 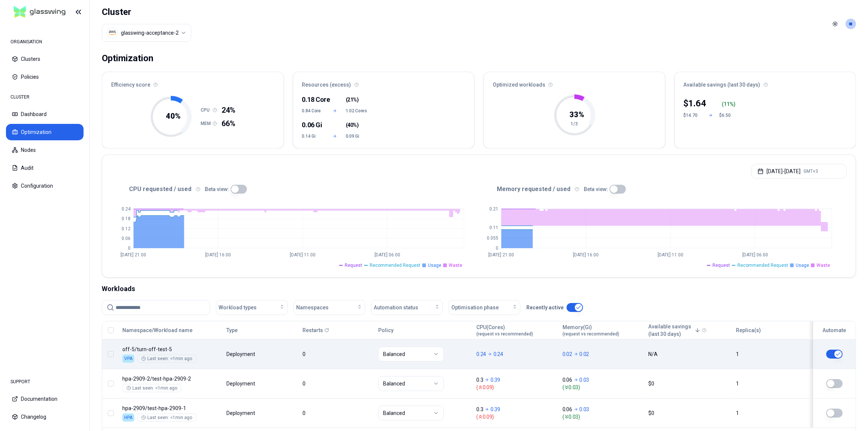 What do you see at coordinates (228, 124) in the screenshot?
I see `span: 66%` at bounding box center [228, 124].